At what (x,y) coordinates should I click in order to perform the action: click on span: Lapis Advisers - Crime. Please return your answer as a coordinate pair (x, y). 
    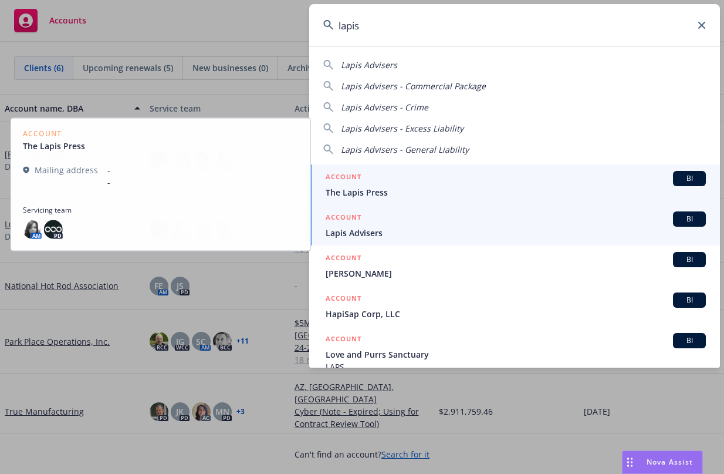
    Looking at the image, I should click on (384, 107).